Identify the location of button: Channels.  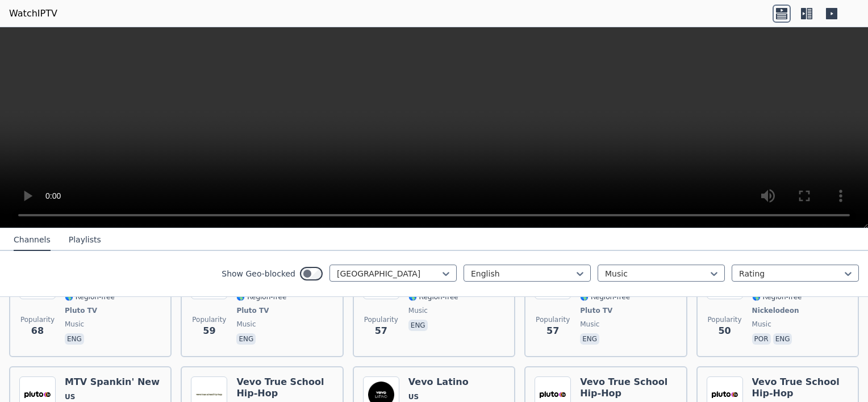
(32, 240).